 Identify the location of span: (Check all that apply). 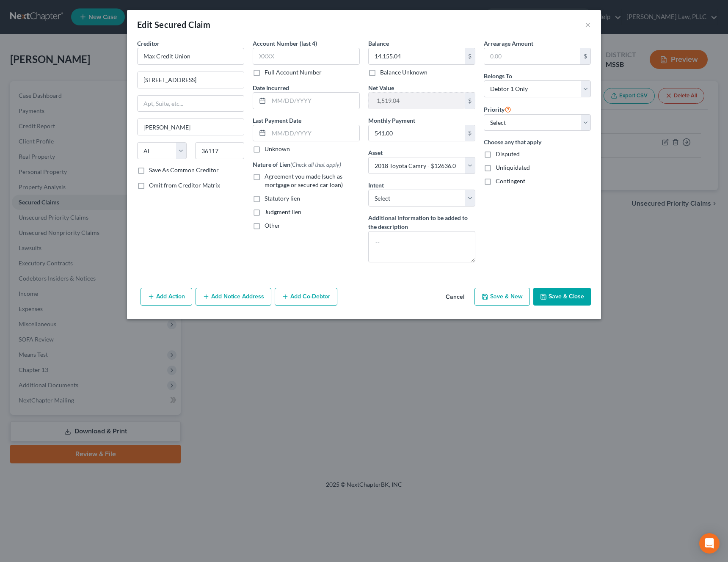
(316, 164).